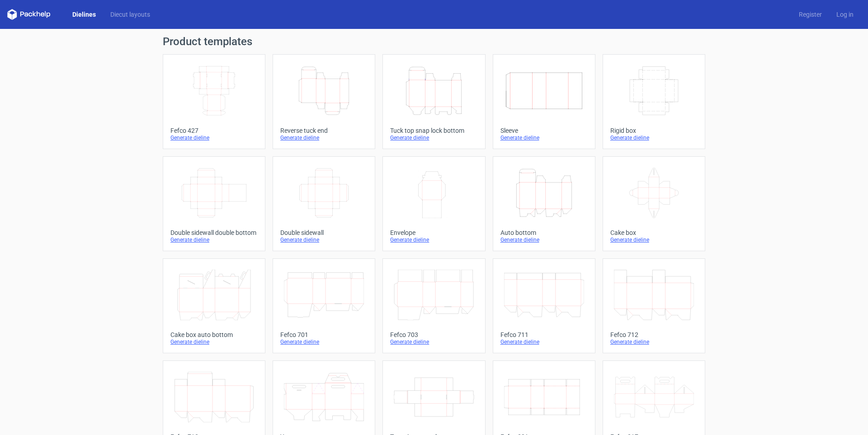  Describe the element at coordinates (324, 101) in the screenshot. I see `a: Reverse tuck endGenerate dieline` at that location.